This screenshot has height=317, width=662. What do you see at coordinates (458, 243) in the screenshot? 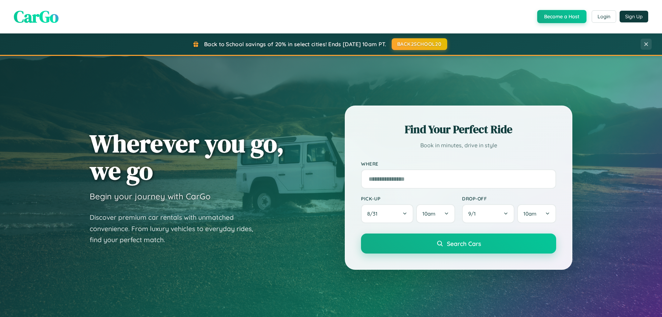
I see `button: Search Cars` at bounding box center [458, 243].